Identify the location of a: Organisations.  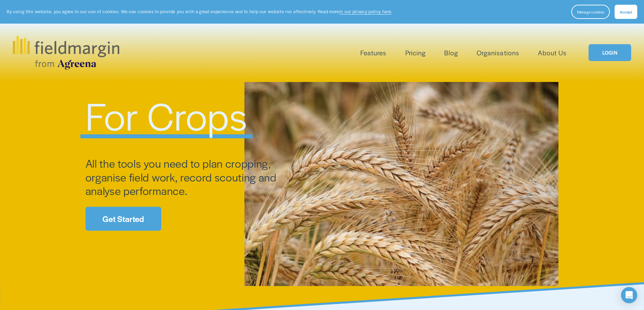
(498, 53).